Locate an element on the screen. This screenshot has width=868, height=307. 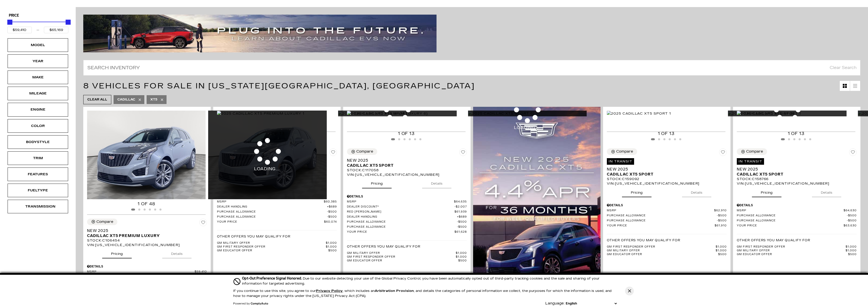
div: Transmission Transmission is located at coordinates (38, 207).